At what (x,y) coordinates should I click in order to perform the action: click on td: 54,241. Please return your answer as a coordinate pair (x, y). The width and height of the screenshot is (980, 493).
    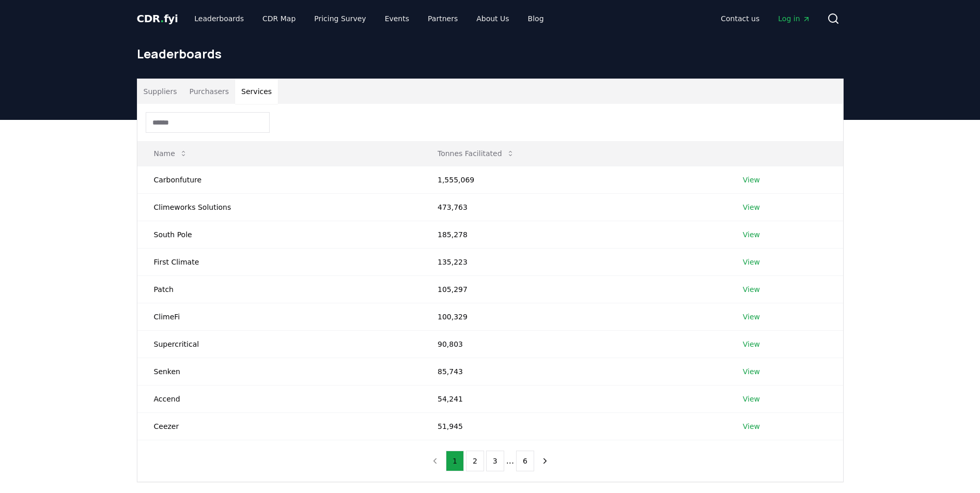
    Looking at the image, I should click on (573, 398).